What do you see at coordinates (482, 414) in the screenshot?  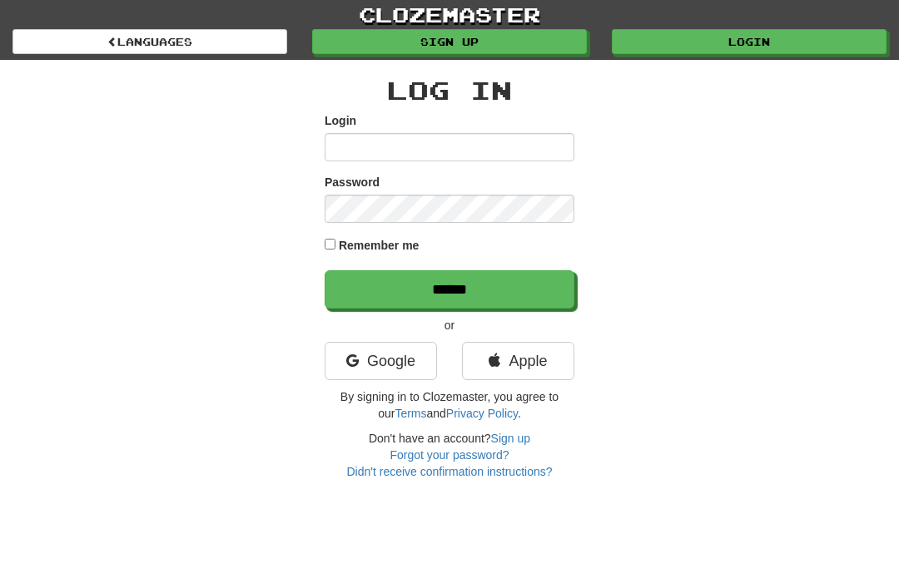 I see `a: Privacy Policy` at bounding box center [482, 414].